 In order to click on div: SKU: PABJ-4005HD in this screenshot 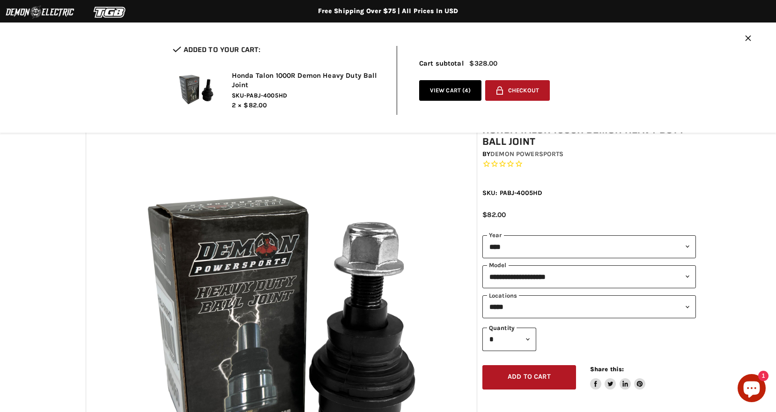, I will do `click(589, 192)`.